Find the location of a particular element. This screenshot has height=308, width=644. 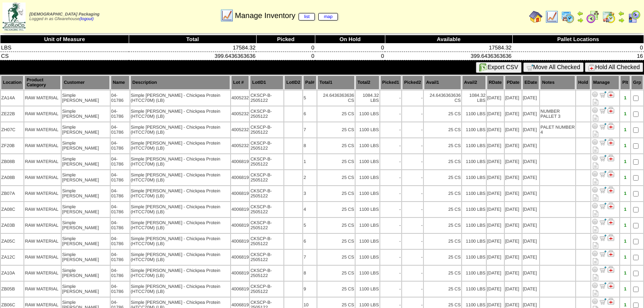

td: 16 is located at coordinates (578, 56).